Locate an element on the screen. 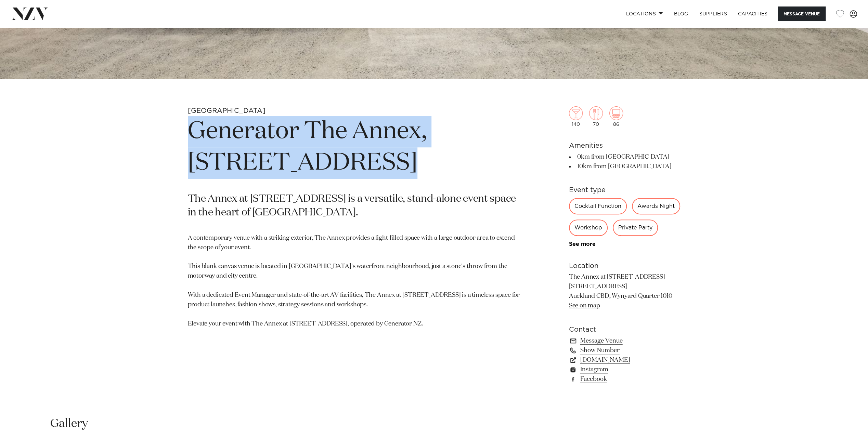 The height and width of the screenshot is (439, 868). button: Message Venue is located at coordinates (801, 14).